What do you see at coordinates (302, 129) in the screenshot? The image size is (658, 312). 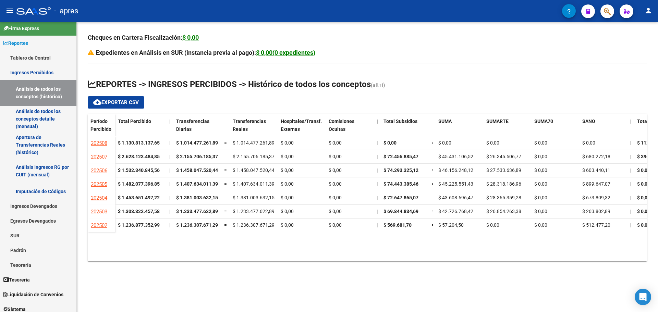 I see `datatable-header-cell: Hospitales/Transf. Externas` at bounding box center [302, 129].